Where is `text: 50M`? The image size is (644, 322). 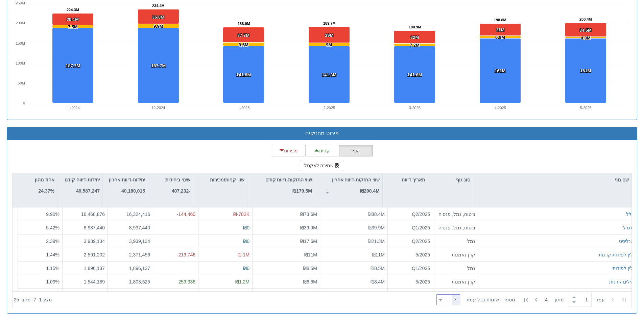
text: 50M is located at coordinates (21, 83).